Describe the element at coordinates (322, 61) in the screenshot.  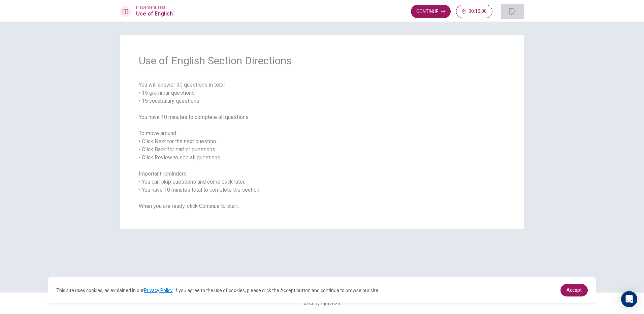
I see `span: Use of English Section Directions` at that location.